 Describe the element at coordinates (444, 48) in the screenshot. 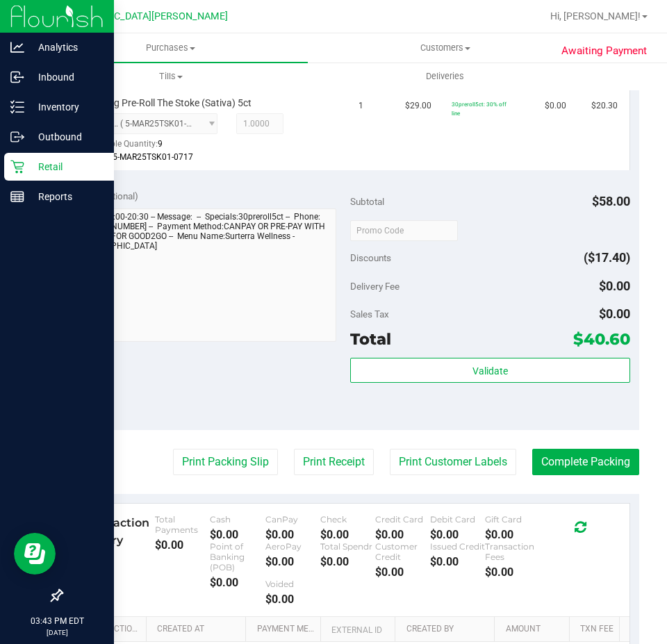

I see `span: Customers` at that location.